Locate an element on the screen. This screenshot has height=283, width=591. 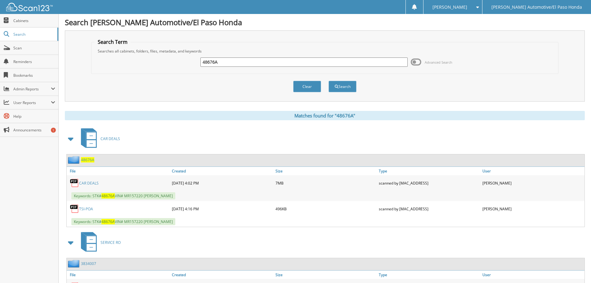
div: Chat Widget is located at coordinates (576, 268).